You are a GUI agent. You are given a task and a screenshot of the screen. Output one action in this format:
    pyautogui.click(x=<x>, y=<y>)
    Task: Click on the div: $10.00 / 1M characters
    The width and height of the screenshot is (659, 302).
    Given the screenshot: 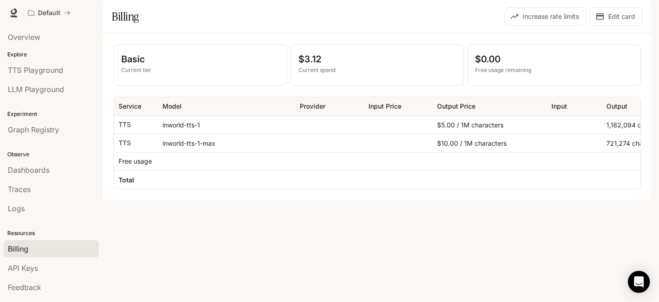 What is the action you would take?
    pyautogui.click(x=490, y=143)
    